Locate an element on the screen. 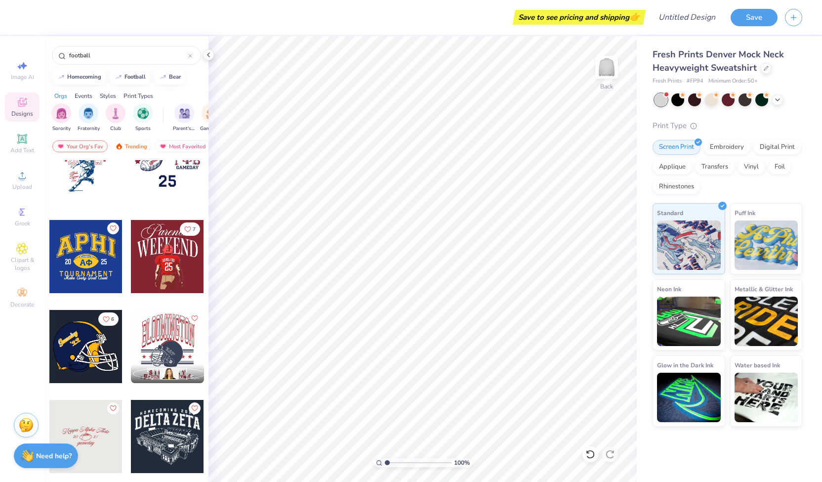 This screenshot has width=822, height=482. span: Decorate is located at coordinates (22, 304).